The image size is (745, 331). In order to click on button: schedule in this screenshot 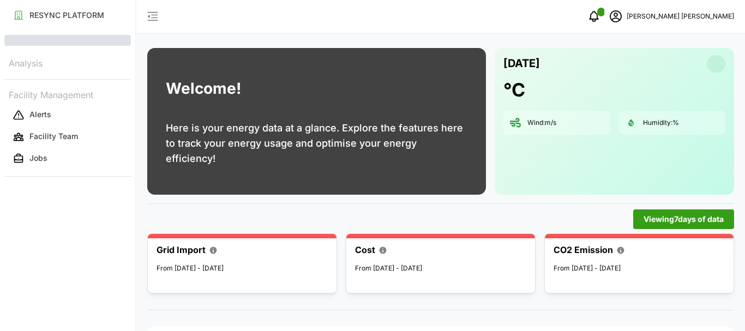, I will do `click(615, 16)`.